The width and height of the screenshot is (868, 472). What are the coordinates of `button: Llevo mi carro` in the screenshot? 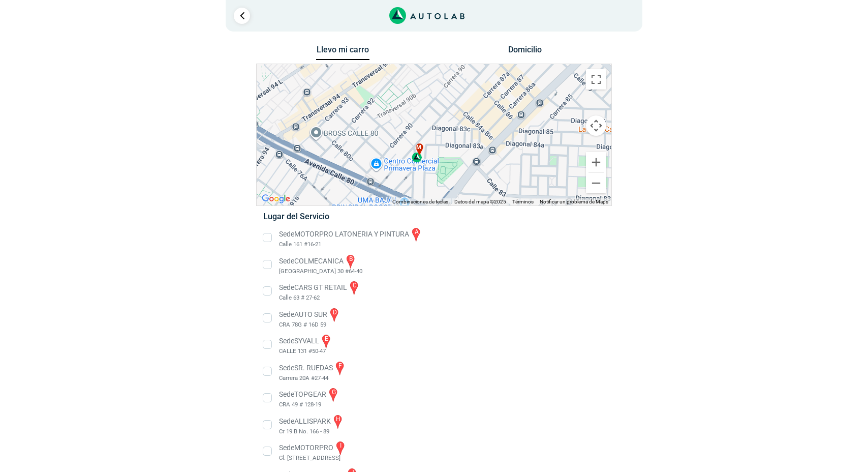 It's located at (342, 53).